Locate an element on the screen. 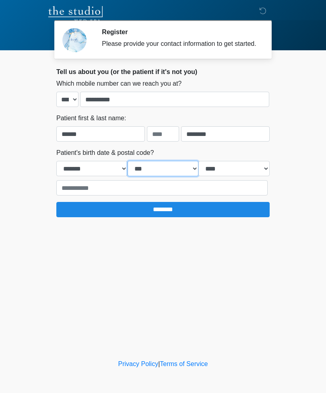  a: Terms of Service is located at coordinates (183, 363).